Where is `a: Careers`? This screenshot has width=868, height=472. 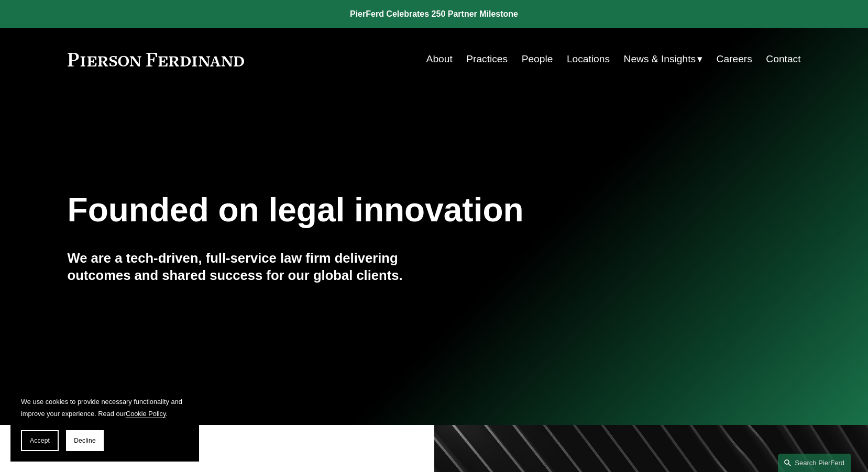 a: Careers is located at coordinates (735, 59).